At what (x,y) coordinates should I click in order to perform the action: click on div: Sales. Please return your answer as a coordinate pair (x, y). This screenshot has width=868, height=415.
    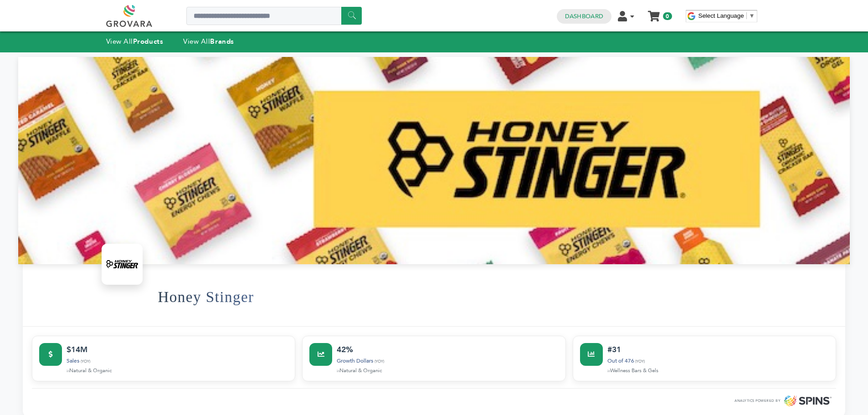
    Looking at the image, I should click on (177, 361).